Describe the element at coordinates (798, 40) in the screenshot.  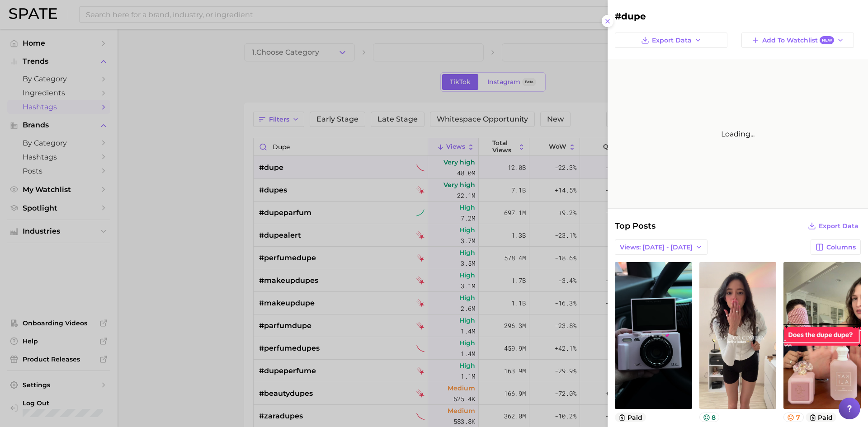
I see `span: Add to Watchlist` at that location.